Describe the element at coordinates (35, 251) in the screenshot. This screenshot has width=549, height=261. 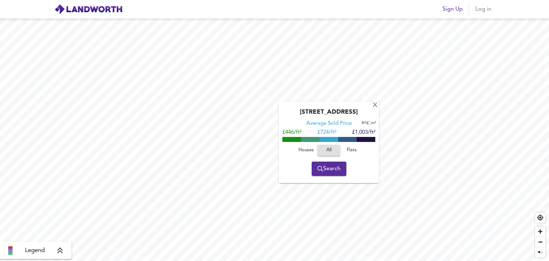
I see `span: Legend` at that location.